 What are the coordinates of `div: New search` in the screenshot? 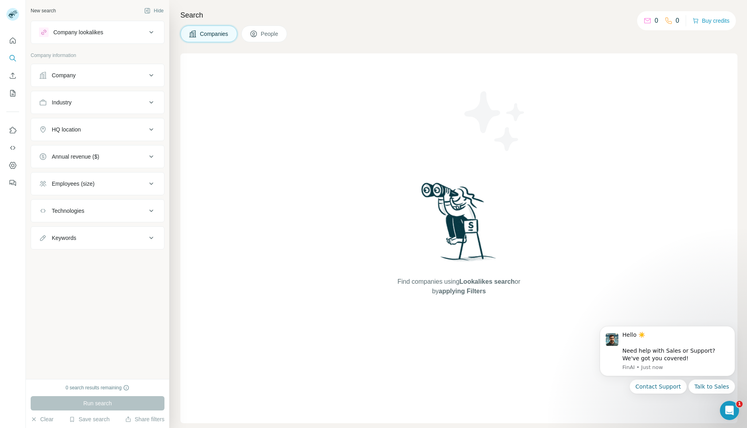 It's located at (43, 11).